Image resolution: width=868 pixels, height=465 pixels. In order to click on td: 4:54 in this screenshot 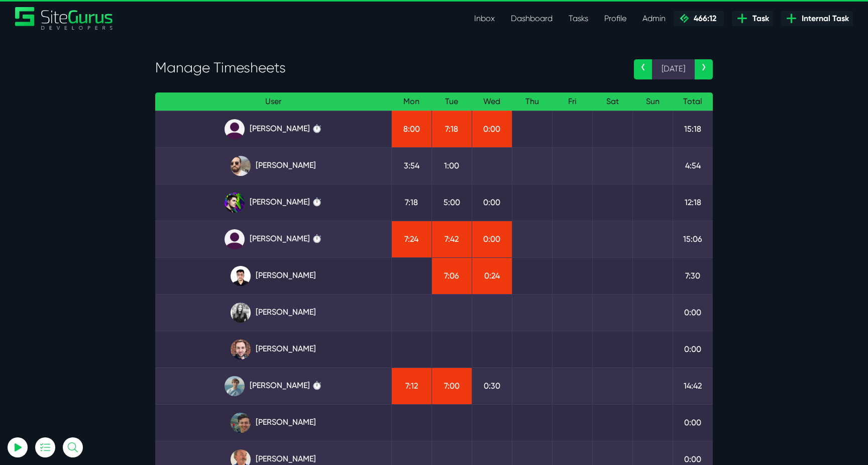, I will do `click(693, 165)`.